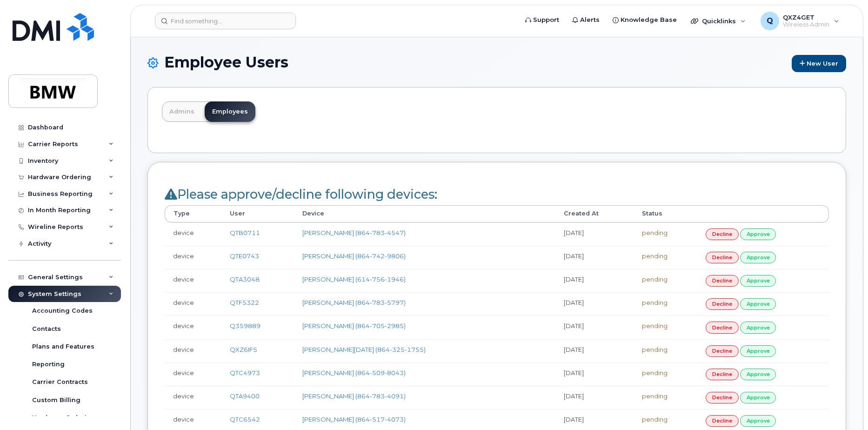  What do you see at coordinates (182, 112) in the screenshot?
I see `a: Admins` at bounding box center [182, 112].